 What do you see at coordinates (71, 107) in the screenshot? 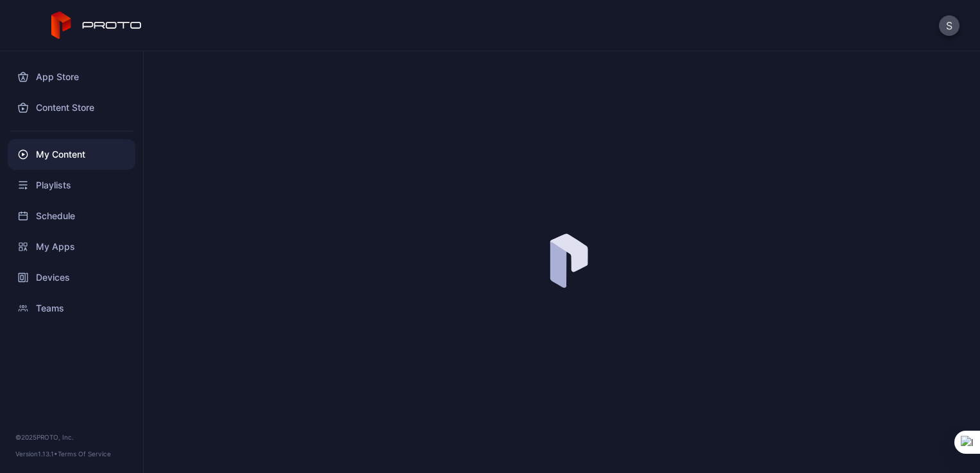
I see `div: Content Store` at bounding box center [71, 107].